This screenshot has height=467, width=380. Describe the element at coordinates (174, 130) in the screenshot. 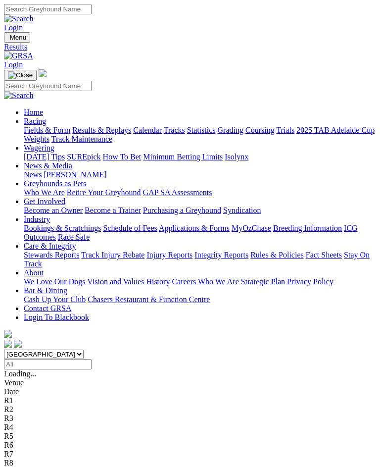

I see `a: Tracks` at that location.